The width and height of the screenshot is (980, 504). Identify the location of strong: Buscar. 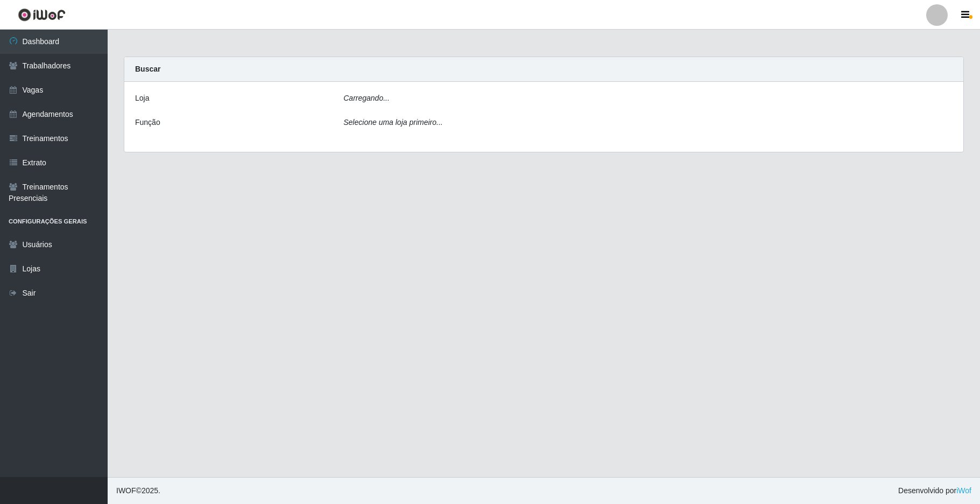
(147, 68).